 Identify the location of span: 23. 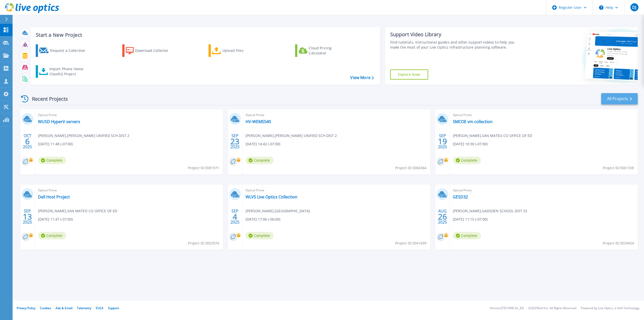
(235, 141).